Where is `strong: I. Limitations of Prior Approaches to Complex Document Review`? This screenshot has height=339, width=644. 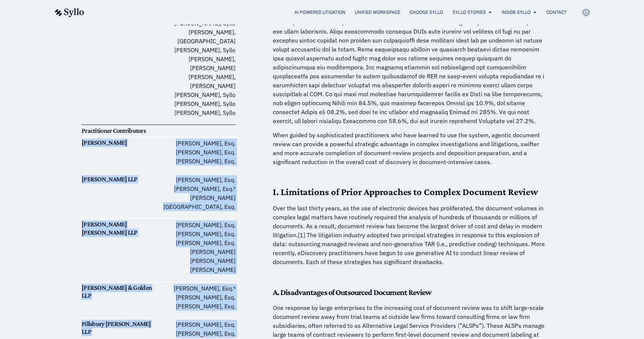
strong: I. Limitations of Prior Approaches to Complex Document Review is located at coordinates (406, 192).